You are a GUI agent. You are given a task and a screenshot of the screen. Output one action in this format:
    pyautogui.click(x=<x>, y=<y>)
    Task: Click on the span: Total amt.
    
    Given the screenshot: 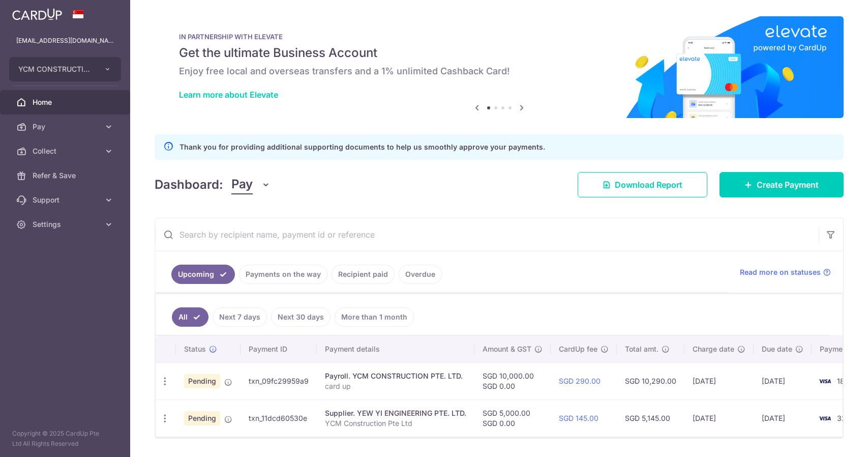 What is the action you would take?
    pyautogui.click(x=642, y=349)
    